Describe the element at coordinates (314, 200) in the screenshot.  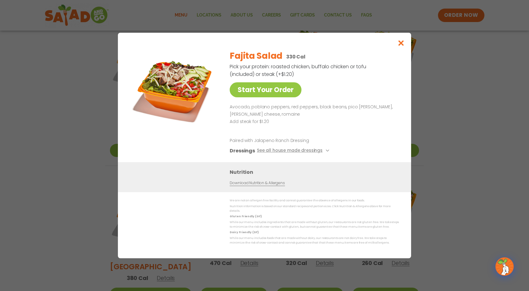
I see `p: We are not an allergen free facility and cannot guarantee the absence of allergens in our foods.` at that location.